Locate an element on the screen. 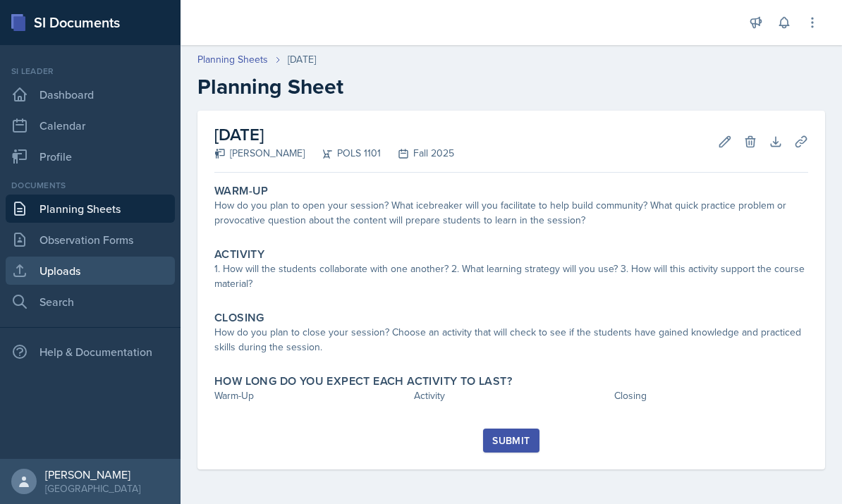 The width and height of the screenshot is (842, 504). label: How long do you expect each activity to last? is located at coordinates (363, 381).